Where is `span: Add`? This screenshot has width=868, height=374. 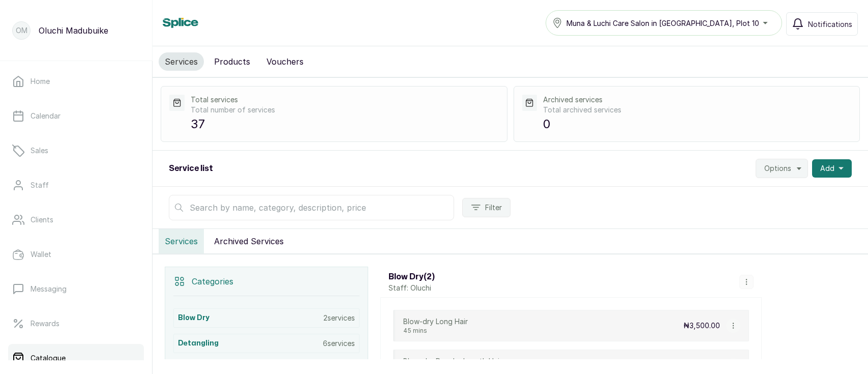 span: Add is located at coordinates (827, 168).